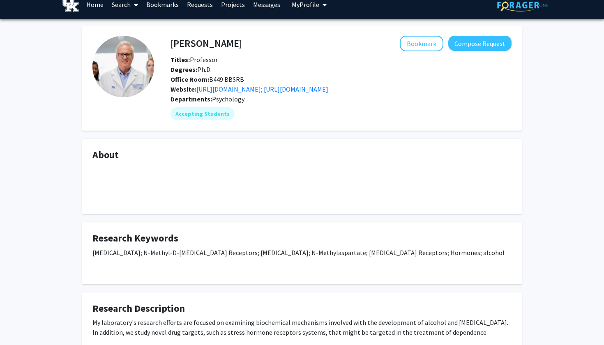 The height and width of the screenshot is (345, 604). What do you see at coordinates (183, 89) in the screenshot?
I see `b: Website:` at bounding box center [183, 89].